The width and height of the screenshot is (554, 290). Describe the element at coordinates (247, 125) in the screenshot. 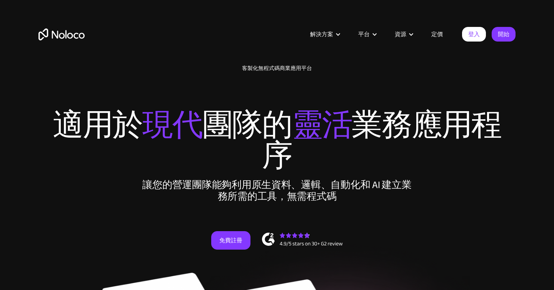

I see `font: 團隊的` at that location.